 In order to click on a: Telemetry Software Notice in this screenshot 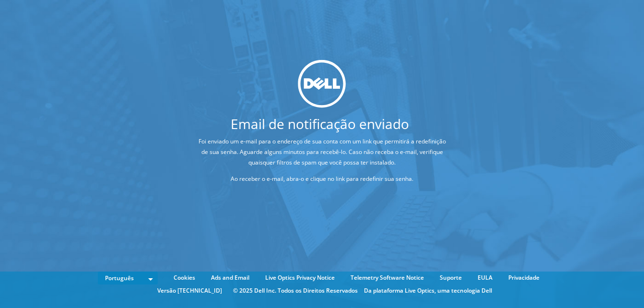, I will do `click(387, 278)`.